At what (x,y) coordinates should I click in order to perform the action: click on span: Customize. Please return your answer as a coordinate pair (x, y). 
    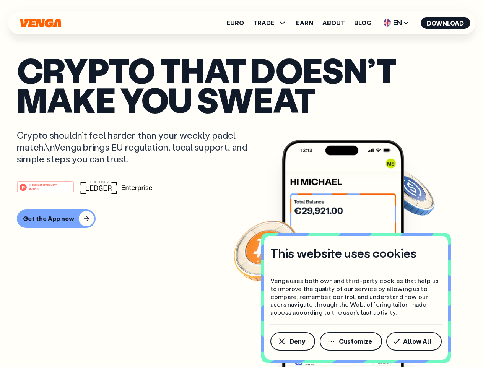
    Looking at the image, I should click on (355, 341).